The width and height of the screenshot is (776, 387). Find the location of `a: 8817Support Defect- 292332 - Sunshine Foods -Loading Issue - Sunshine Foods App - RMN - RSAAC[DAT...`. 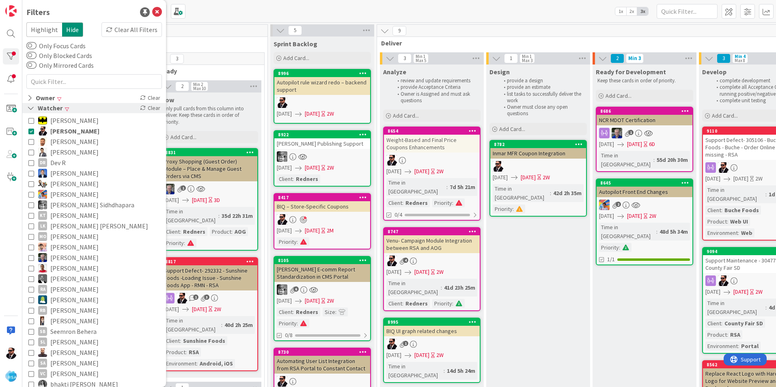

a: 8817Support Defect- 292332 - Sunshine Foods -Loading Issue - Sunshine Foods App - RMN - RSAAC[DAT... is located at coordinates (209, 314).